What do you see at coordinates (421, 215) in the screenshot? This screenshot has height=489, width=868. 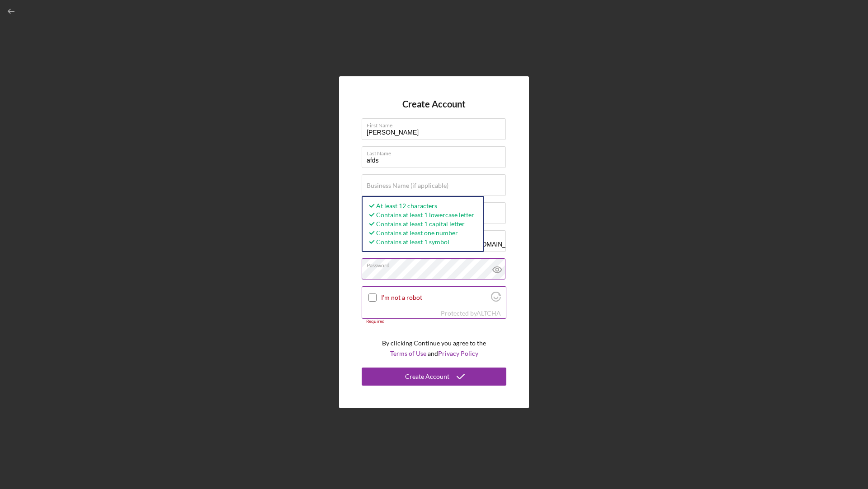 I see `div: Contains at least 1 lowercase letter` at bounding box center [421, 215].